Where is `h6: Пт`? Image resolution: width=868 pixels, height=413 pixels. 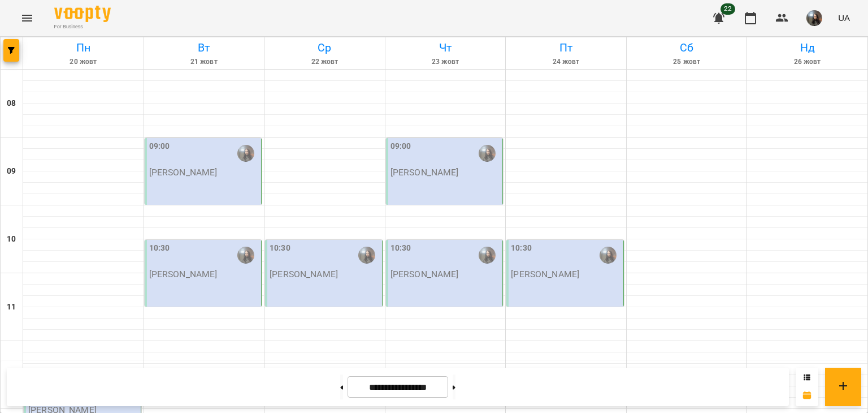
h6: Пт is located at coordinates (566, 47).